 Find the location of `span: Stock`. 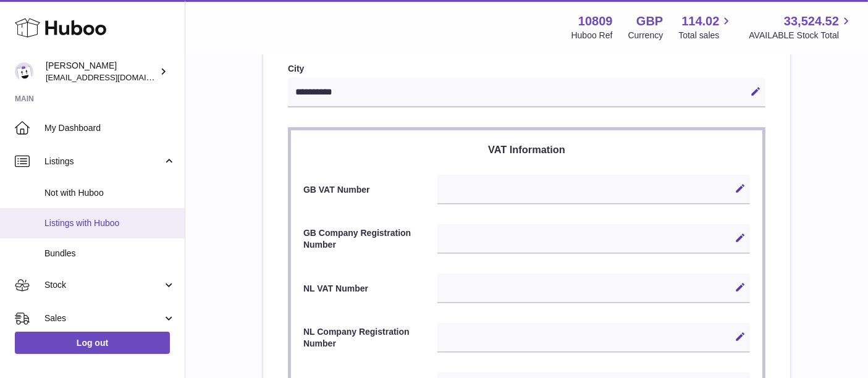

span: Stock is located at coordinates (103, 285).